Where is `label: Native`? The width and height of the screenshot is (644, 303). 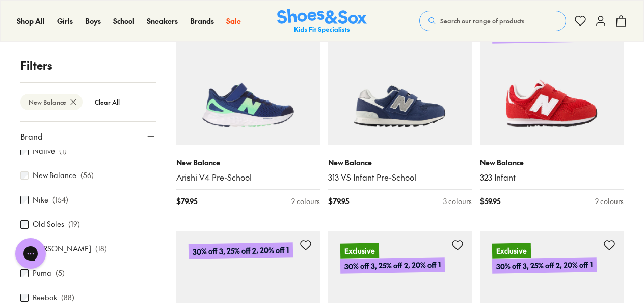
label: Native is located at coordinates (43, 151).